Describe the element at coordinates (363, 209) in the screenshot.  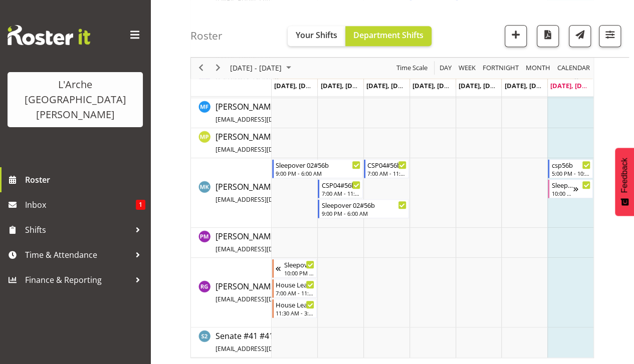
I see `div: Michelle Kohnen"s event - Sleepover 02#56b Begin From Tuesday, August 12, 2025 at 9:00:00 PM GMT+...` at that location.